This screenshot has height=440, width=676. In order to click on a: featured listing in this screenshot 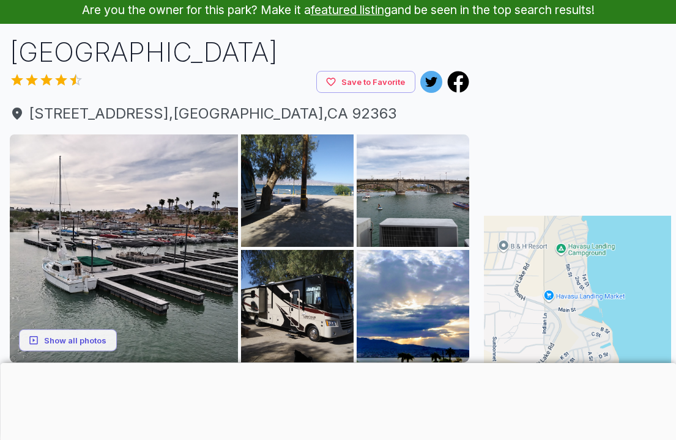, I will do `click(350, 10)`.